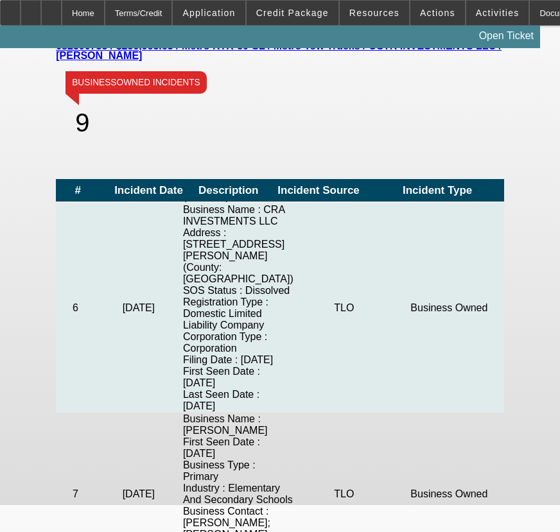  I want to click on th: Incident Type, so click(437, 190).